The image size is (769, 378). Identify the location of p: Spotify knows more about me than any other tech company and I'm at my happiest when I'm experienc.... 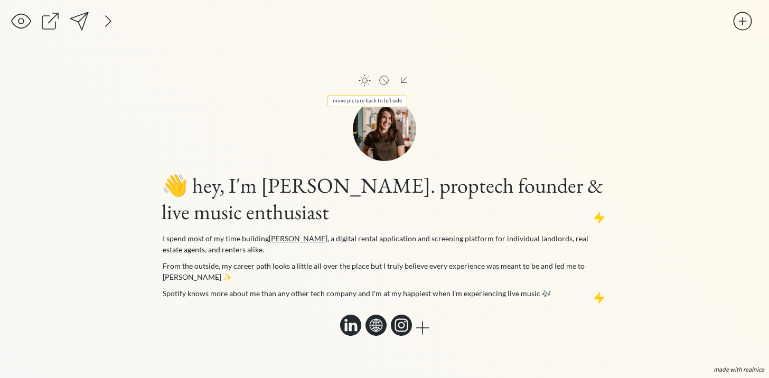
(385, 293).